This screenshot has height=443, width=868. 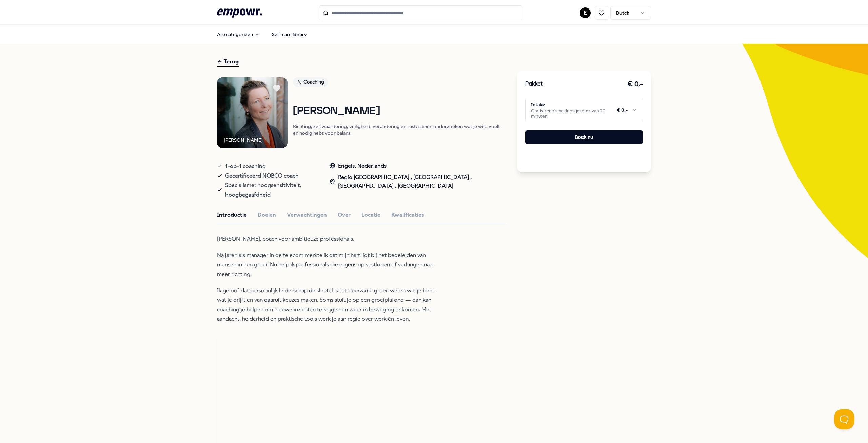 What do you see at coordinates (232, 215) in the screenshot?
I see `button: Introductie` at bounding box center [232, 215].